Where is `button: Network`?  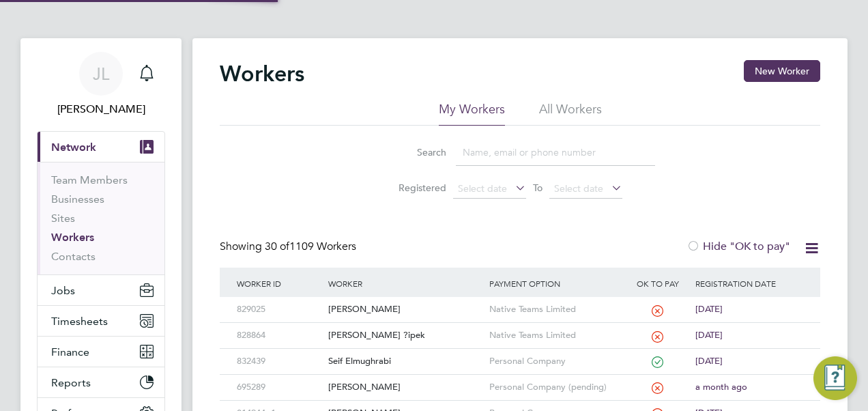
button: Network is located at coordinates (101, 147).